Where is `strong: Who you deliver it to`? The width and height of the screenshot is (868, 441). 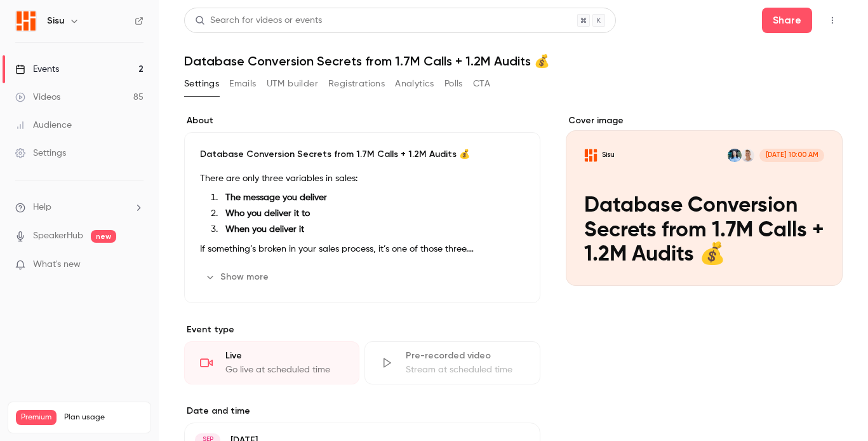 strong: Who you deliver it to is located at coordinates (267, 213).